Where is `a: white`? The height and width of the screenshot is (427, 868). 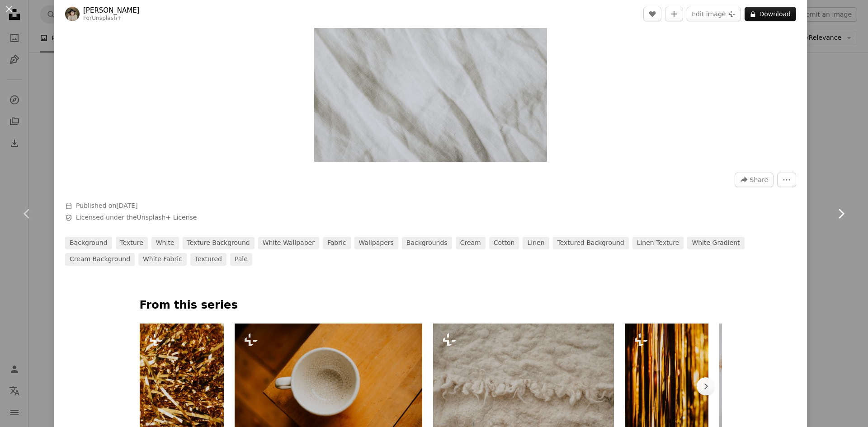 a: white is located at coordinates (165, 243).